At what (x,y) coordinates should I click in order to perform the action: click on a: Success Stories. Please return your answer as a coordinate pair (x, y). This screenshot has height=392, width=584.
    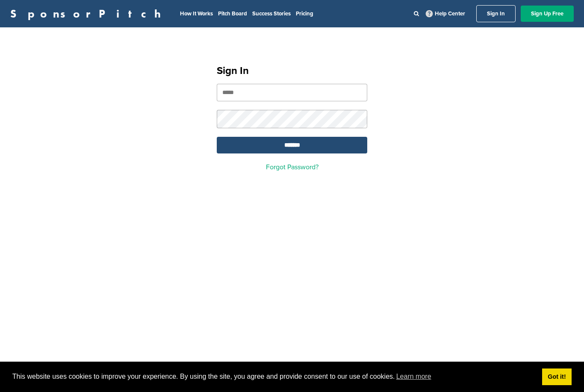
    Looking at the image, I should click on (271, 14).